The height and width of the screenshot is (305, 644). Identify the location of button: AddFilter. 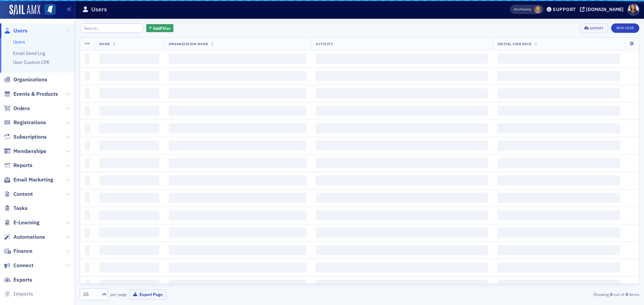
(160, 28).